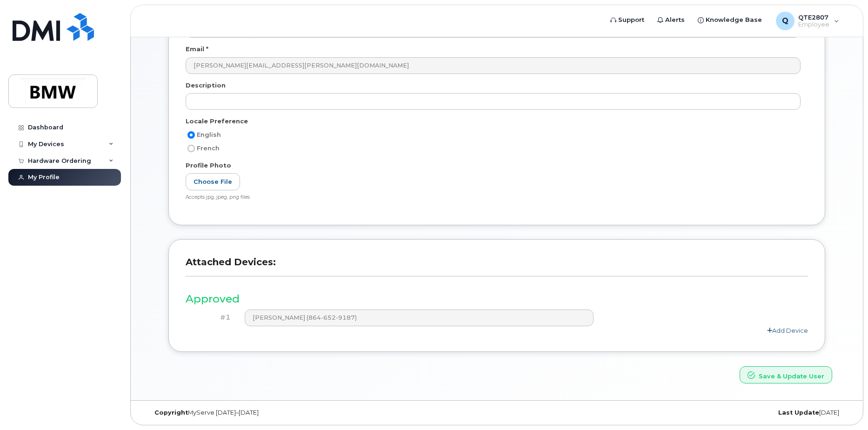 The height and width of the screenshot is (430, 868). What do you see at coordinates (208, 165) in the screenshot?
I see `label: Profile Photo` at bounding box center [208, 165].